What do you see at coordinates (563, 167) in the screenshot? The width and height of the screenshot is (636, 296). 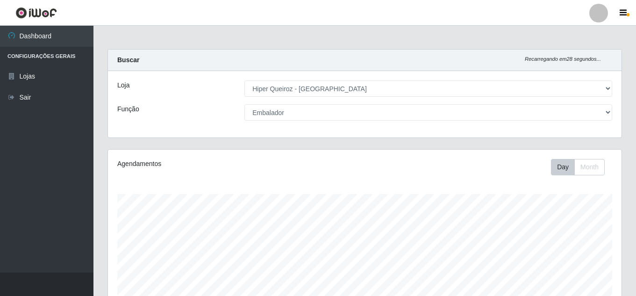 I see `button: Day` at bounding box center [563, 167].